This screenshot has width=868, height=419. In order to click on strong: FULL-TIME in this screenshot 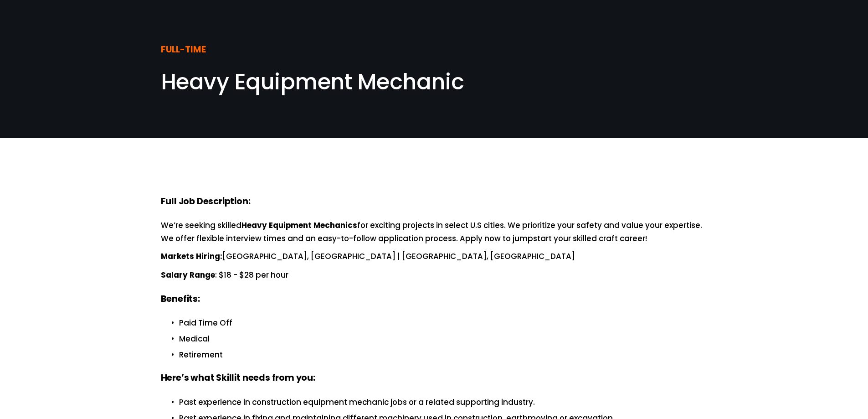, I will do `click(183, 50)`.